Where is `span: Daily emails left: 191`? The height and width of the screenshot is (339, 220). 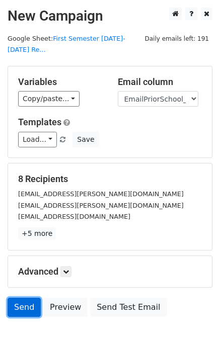 span: Daily emails left: 191 is located at coordinates (176, 39).